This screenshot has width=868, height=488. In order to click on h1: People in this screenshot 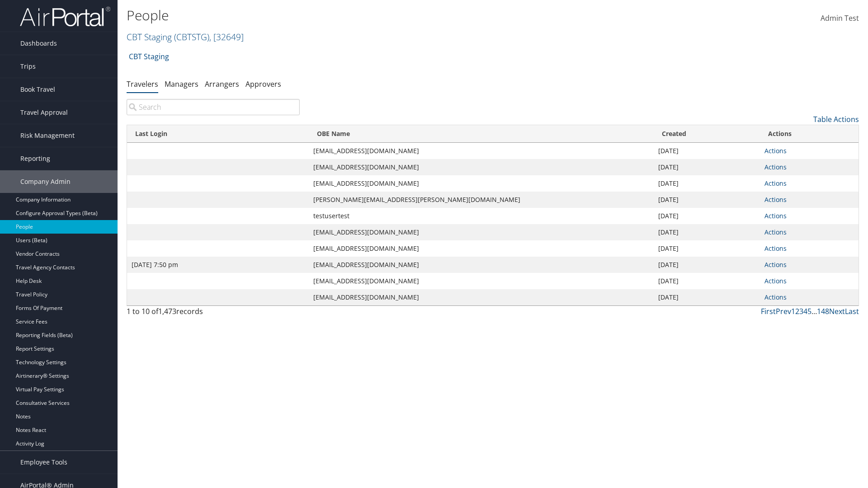, I will do `click(371, 15)`.